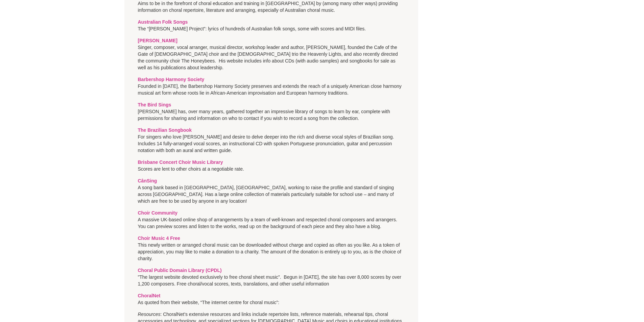  I want to click on strong: Brisbane Concert Choir Music Library, so click(181, 162).